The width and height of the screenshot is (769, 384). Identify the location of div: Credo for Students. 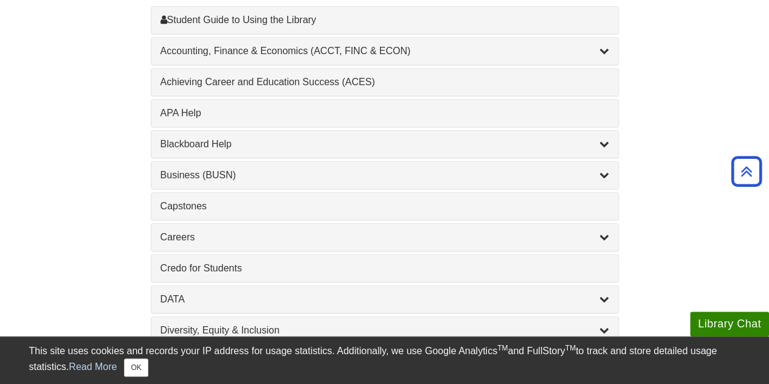
(385, 268).